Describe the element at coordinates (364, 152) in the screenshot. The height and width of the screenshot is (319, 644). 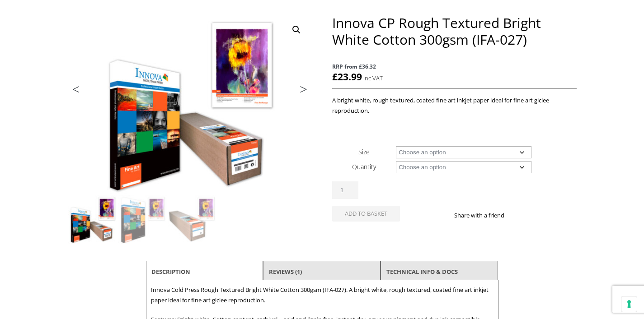
I see `label: Size` at that location.